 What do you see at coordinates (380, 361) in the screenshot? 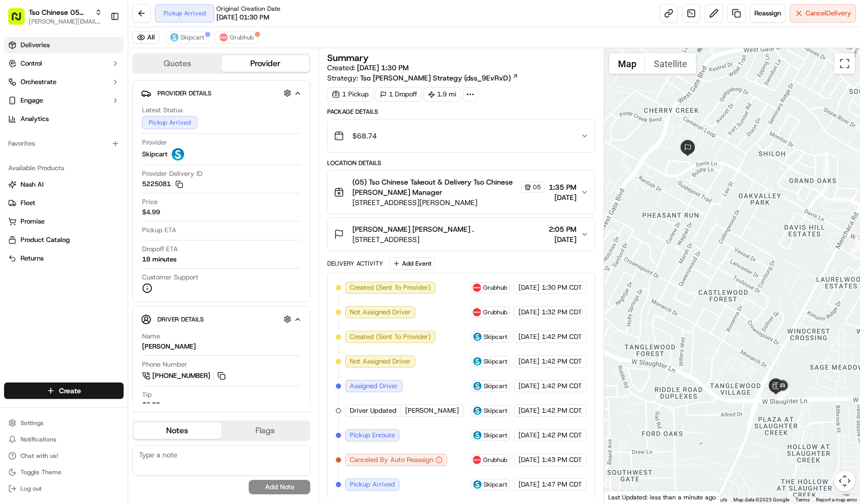
I see `span: Not Assigned Driver` at bounding box center [380, 361].